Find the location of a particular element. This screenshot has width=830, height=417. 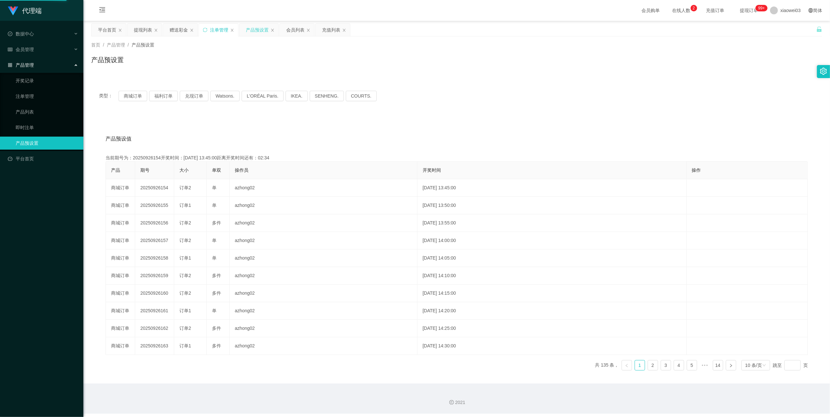

a: 产品预设置 is located at coordinates (47, 143).